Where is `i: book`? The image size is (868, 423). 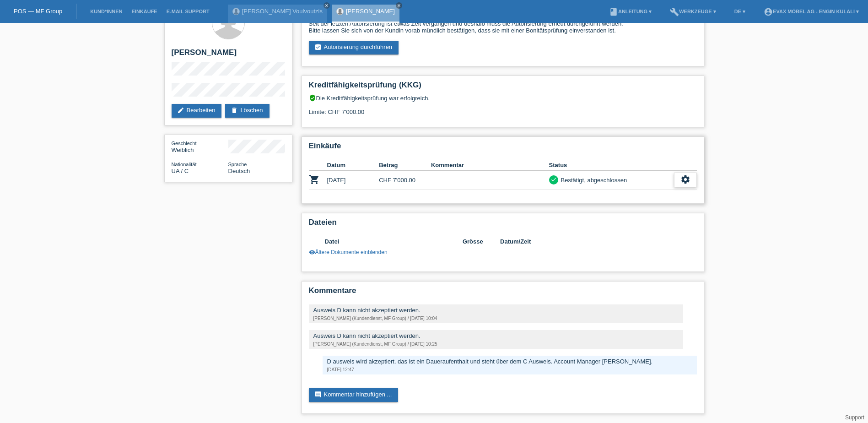 i: book is located at coordinates (613, 12).